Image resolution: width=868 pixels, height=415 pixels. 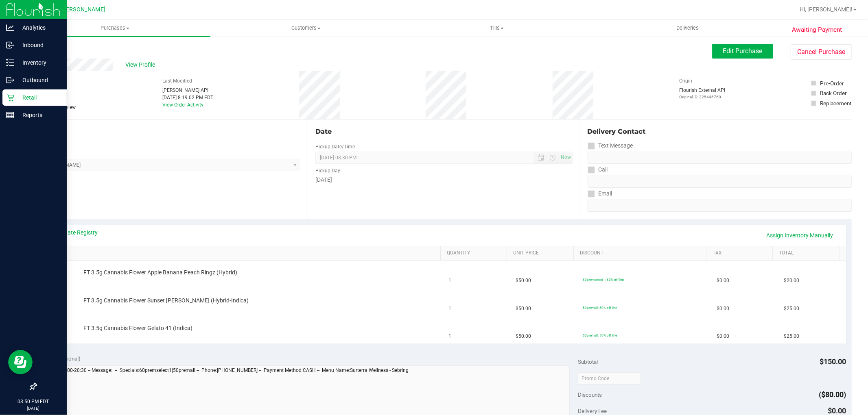 What do you see at coordinates (39, 115) in the screenshot?
I see `p: Reports` at bounding box center [39, 115].